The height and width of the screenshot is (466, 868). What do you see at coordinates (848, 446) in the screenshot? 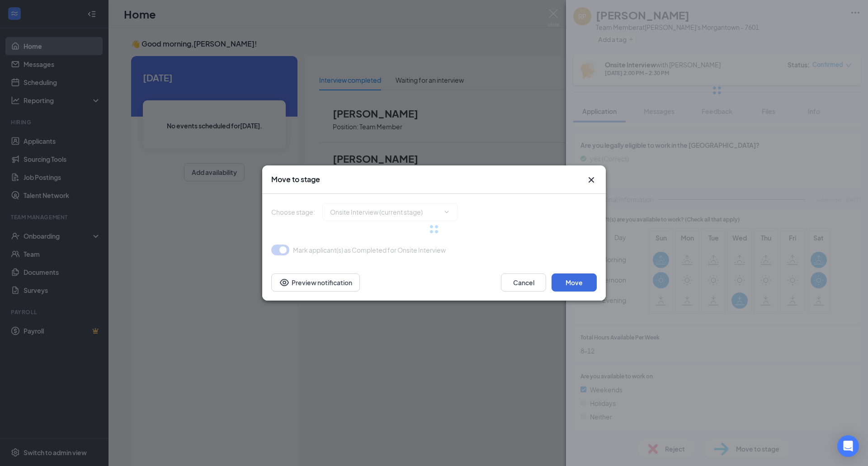
I see `div: Open Intercom Messenger` at bounding box center [848, 446].